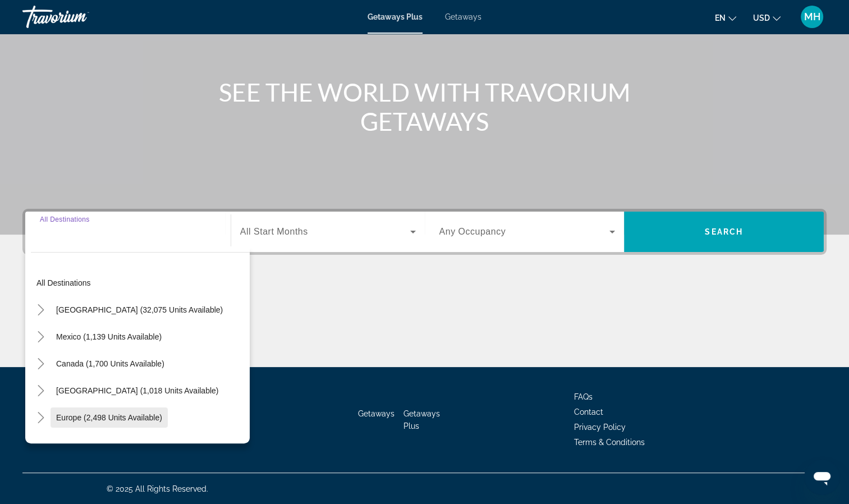 Image resolution: width=849 pixels, height=504 pixels. Describe the element at coordinates (108, 444) in the screenshot. I see `button: Australia (195 units available)` at that location.